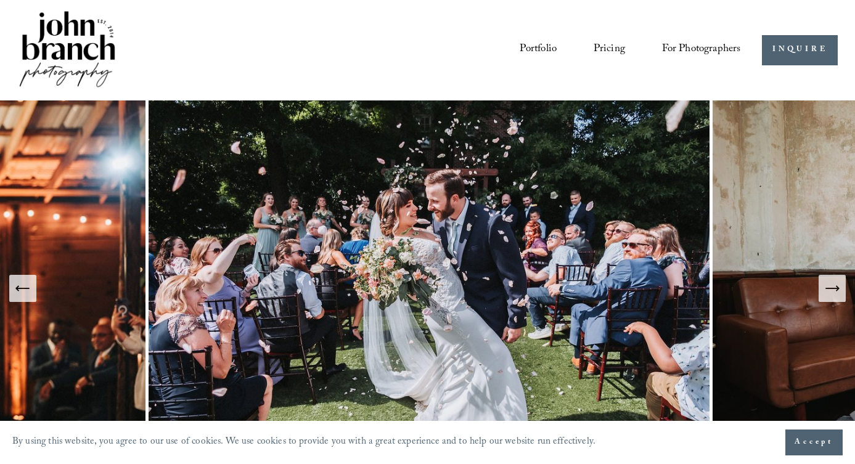 This screenshot has height=464, width=855. Describe the element at coordinates (609, 50) in the screenshot. I see `a: Pricing` at that location.